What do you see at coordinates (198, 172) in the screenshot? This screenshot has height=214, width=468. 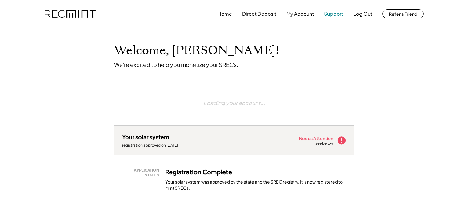 I see `h3: Registration Complete` at bounding box center [198, 172].